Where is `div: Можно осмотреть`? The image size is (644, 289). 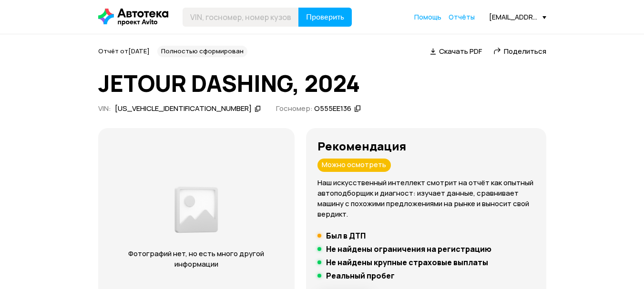
div: Можно осмотреть is located at coordinates (354, 165).